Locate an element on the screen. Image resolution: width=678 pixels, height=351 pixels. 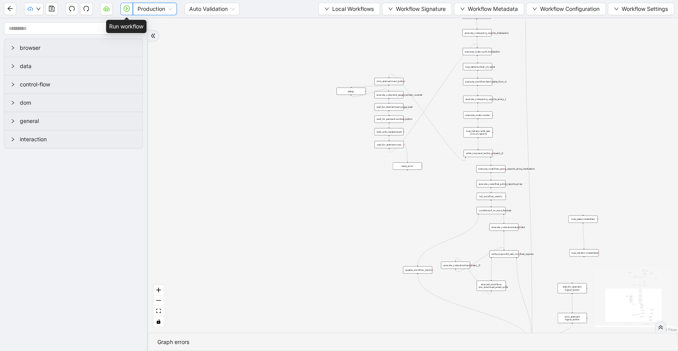
g: Edge from wait_for_element:rows to execute_code:count_intalisation is located at coordinates (433, 98).